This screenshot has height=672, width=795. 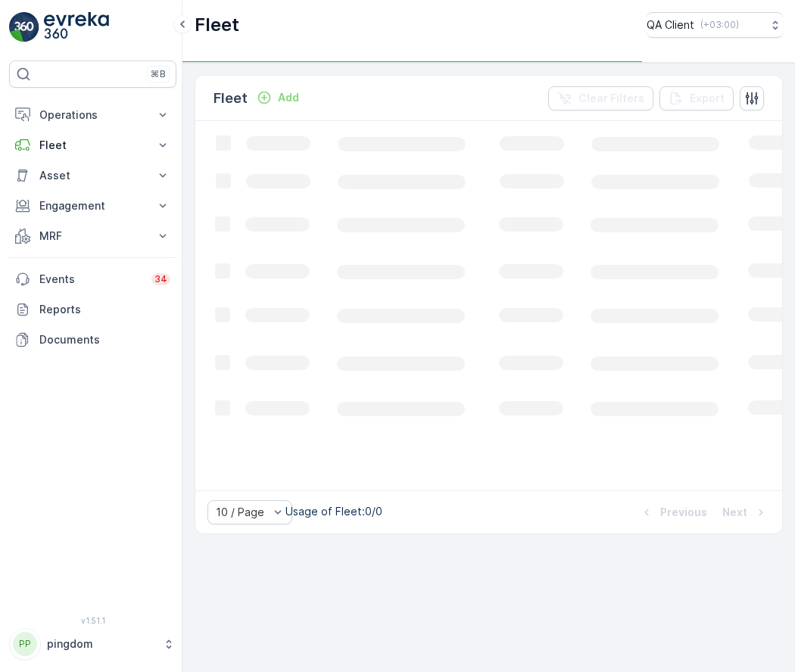 I want to click on p: Engagement, so click(x=92, y=206).